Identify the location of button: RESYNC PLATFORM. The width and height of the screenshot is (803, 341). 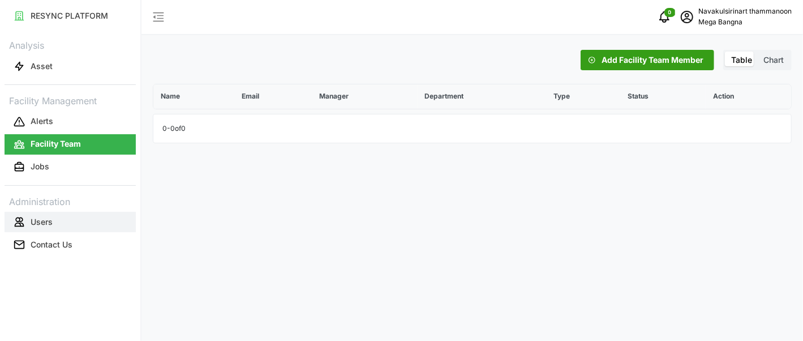
(70, 16).